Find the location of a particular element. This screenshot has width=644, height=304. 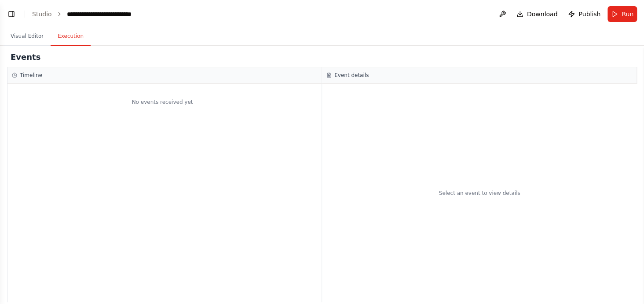

button: Show left sidebar is located at coordinates (11, 14).